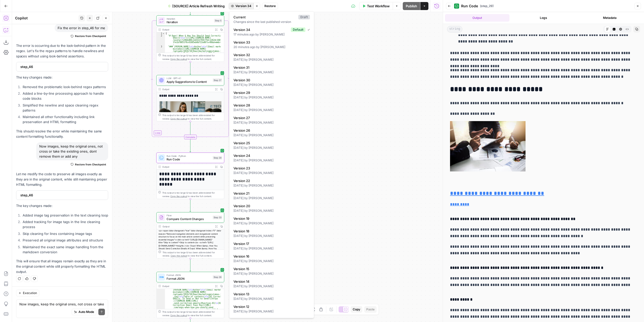 Image resolution: width=644 pixels, height=322 pixels. What do you see at coordinates (217, 80) in the screenshot?
I see `div: Step 27` at bounding box center [217, 80].